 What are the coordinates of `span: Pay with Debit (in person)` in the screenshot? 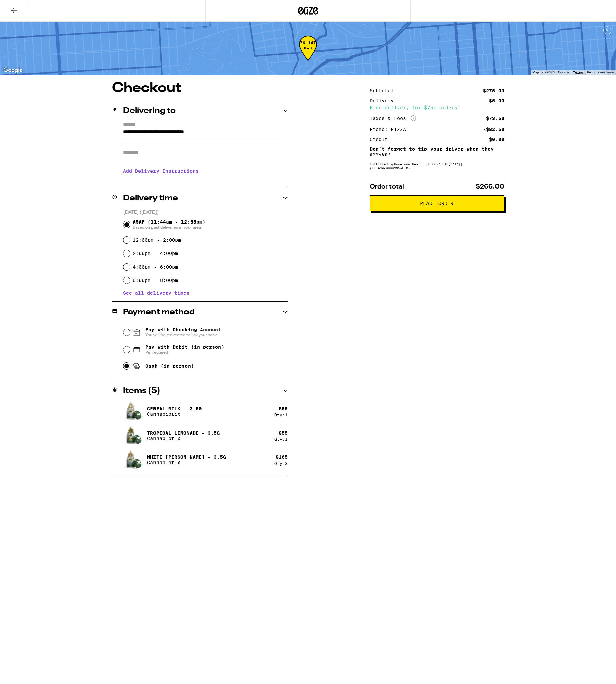 It's located at (185, 347).